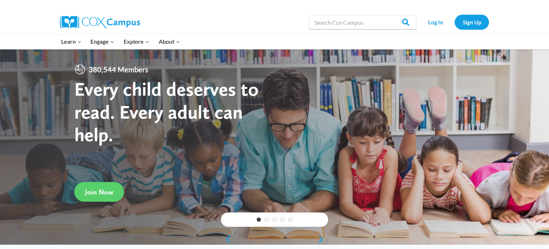 The image size is (549, 249). Describe the element at coordinates (436, 22) in the screenshot. I see `a: Log In` at that location.